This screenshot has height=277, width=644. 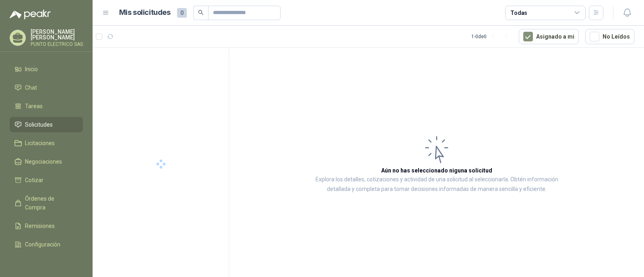 I want to click on a: Solicitudes, so click(x=46, y=125).